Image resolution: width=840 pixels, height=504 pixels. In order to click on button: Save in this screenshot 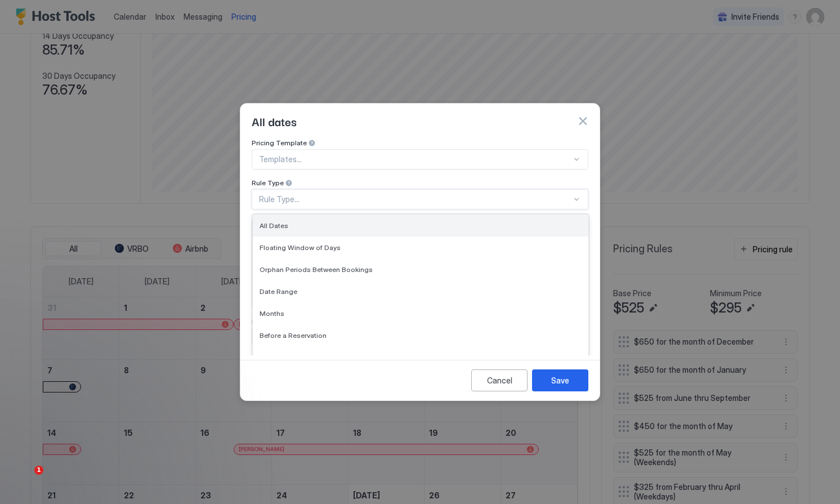, I will do `click(560, 380)`.